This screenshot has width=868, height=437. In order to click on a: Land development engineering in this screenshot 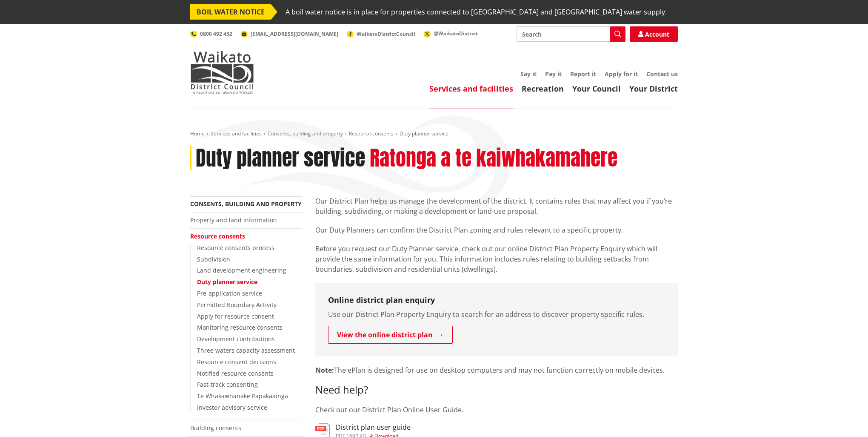, I will do `click(242, 270)`.